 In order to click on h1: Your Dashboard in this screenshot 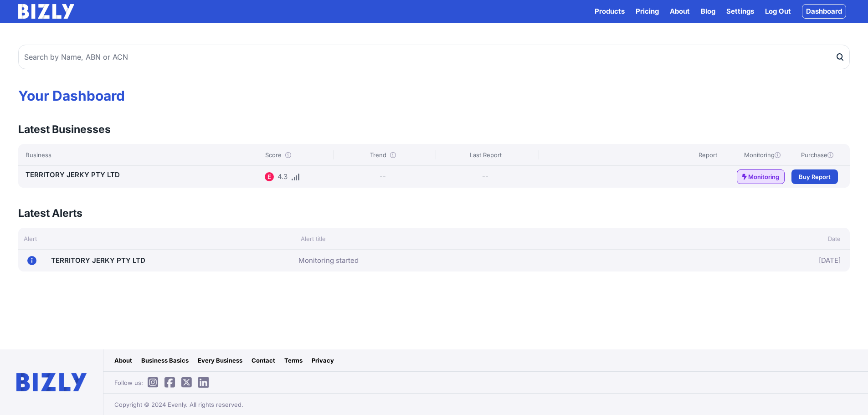, I will do `click(434, 95)`.